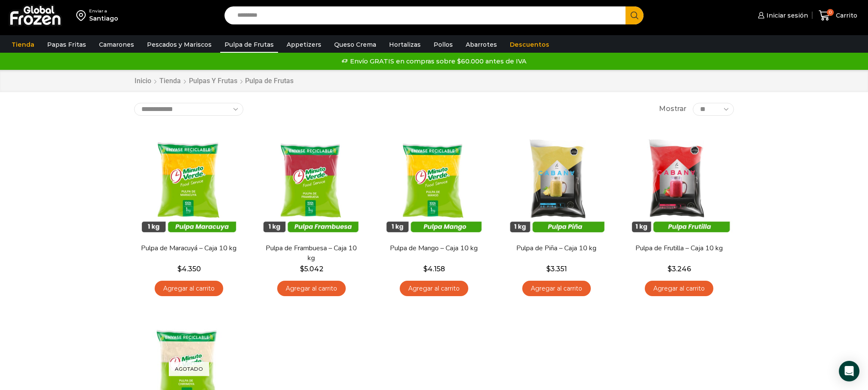  I want to click on a: Appetizers, so click(303, 45).